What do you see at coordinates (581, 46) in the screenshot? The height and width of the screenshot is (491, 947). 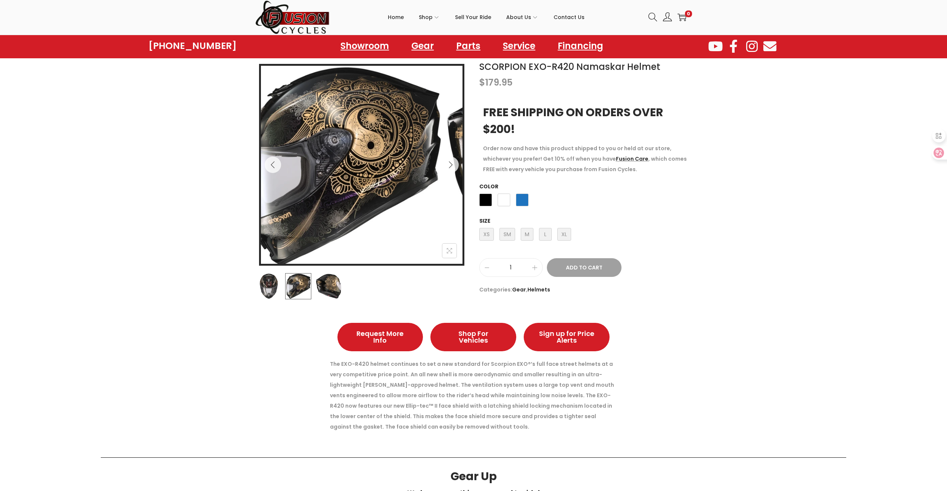 I see `a: Financing` at bounding box center [581, 46].